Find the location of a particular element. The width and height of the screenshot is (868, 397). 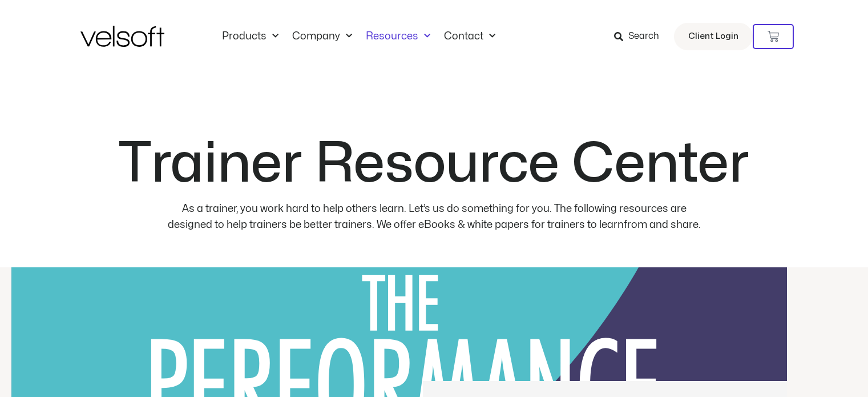

a: CompanyMenu Toggle is located at coordinates (322, 37).